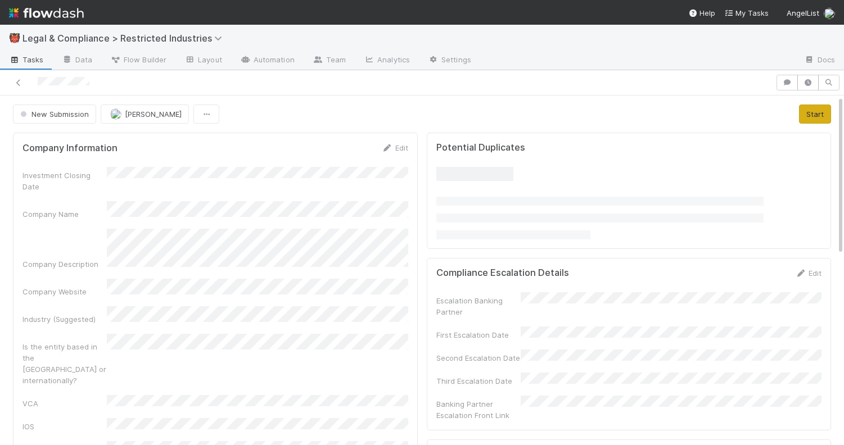 This screenshot has width=844, height=445. Describe the element at coordinates (503, 273) in the screenshot. I see `h5: Compliance Escalation Details` at that location.